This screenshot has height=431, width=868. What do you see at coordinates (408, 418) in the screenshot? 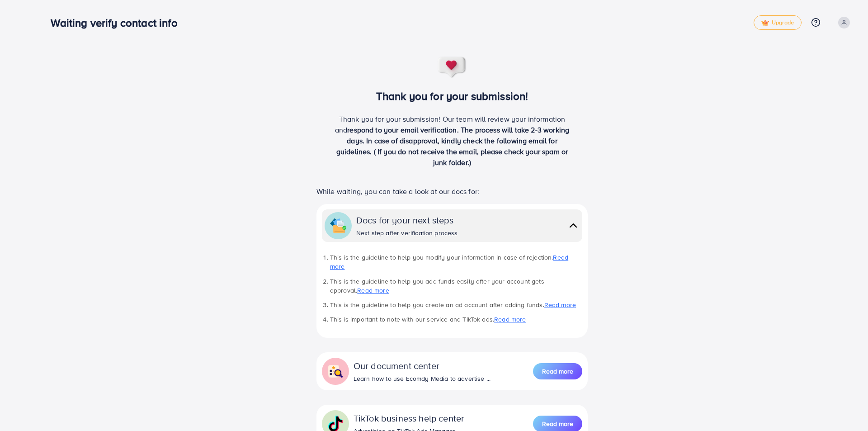
I see `div: TikTok business help center` at bounding box center [408, 418].